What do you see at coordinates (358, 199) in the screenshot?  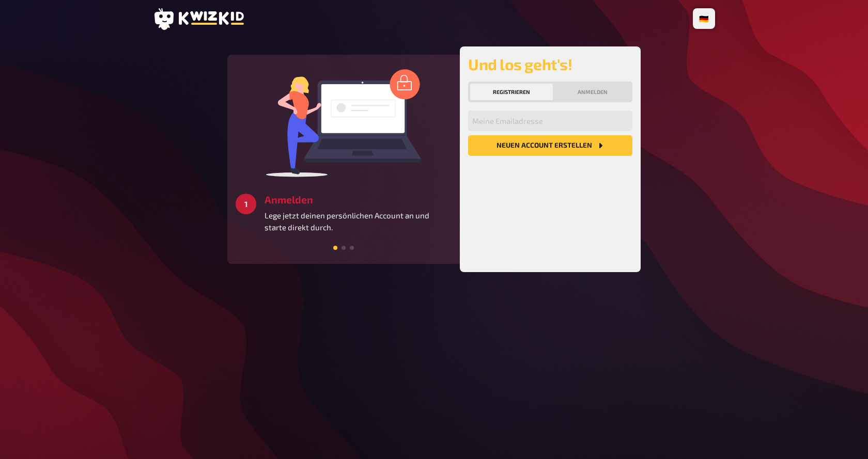 I see `h3: Anmelden` at bounding box center [358, 199].